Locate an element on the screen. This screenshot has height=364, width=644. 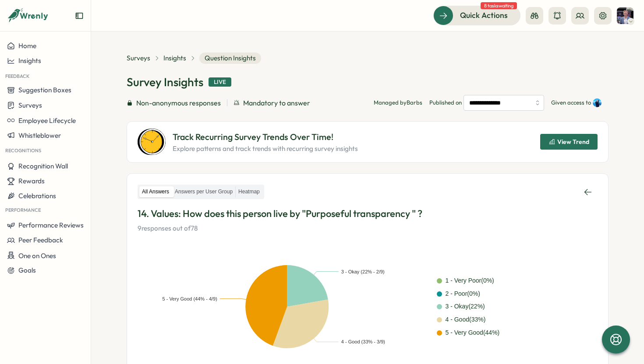
p: Managed by is located at coordinates (398, 103).